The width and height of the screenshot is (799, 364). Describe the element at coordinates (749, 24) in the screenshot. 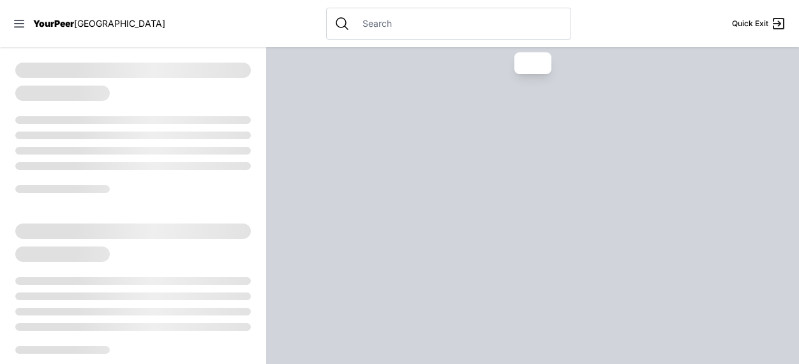

I see `span: Quick Exit` at that location.